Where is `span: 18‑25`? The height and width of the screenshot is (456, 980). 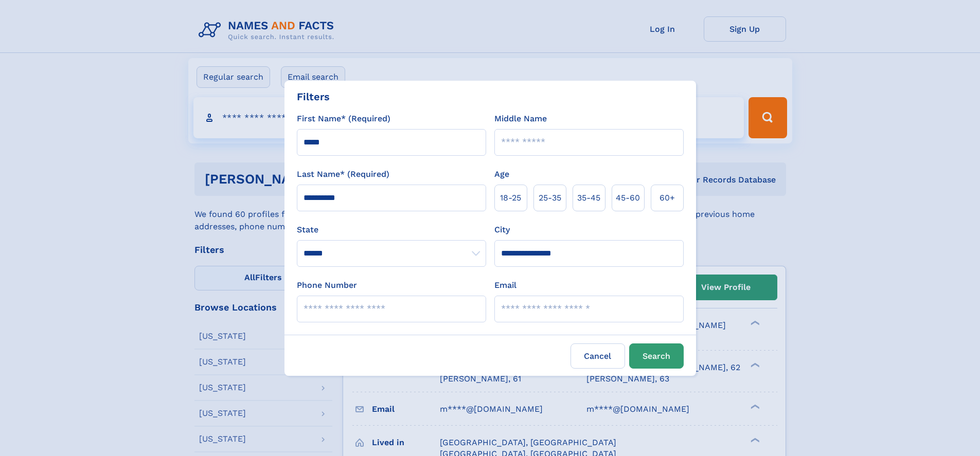 span: 18‑25 is located at coordinates (510, 198).